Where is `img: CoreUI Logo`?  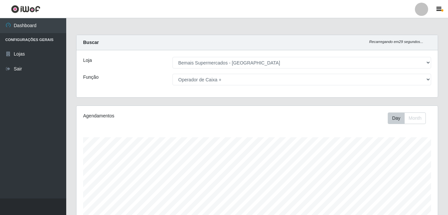
img: CoreUI Logo is located at coordinates (25, 9).